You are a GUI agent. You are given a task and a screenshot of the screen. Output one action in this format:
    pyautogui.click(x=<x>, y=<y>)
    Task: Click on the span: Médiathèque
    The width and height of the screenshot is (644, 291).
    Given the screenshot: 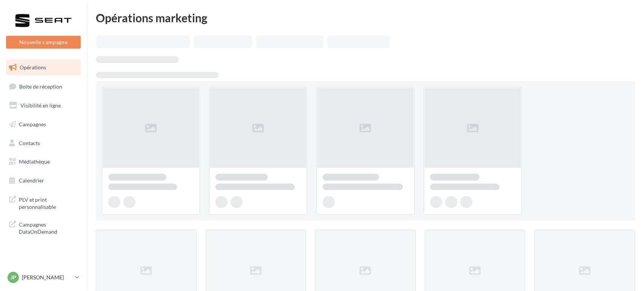 What is the action you would take?
    pyautogui.click(x=34, y=162)
    